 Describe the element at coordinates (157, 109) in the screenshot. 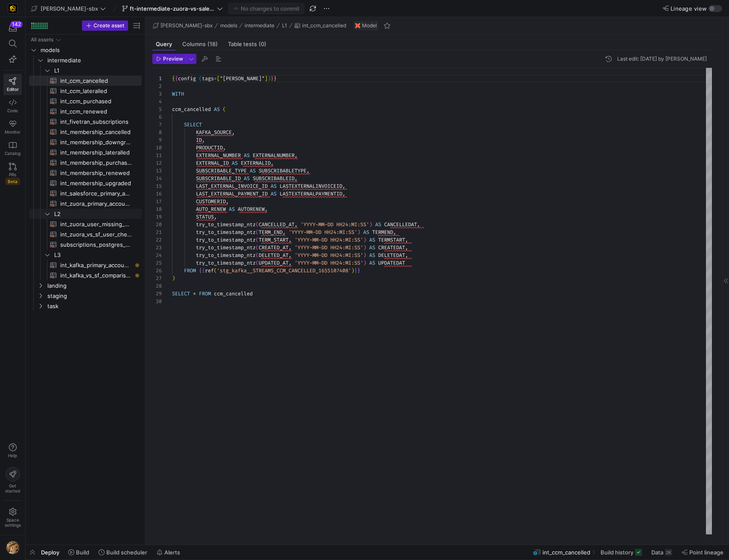

I see `div: 5` at that location.